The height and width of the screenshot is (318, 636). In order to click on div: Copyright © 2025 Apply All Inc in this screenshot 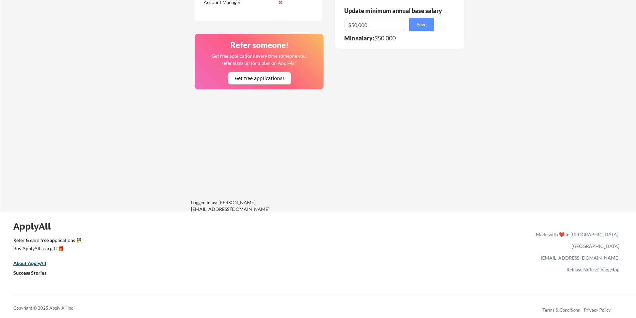, I will do `click(52, 308)`.